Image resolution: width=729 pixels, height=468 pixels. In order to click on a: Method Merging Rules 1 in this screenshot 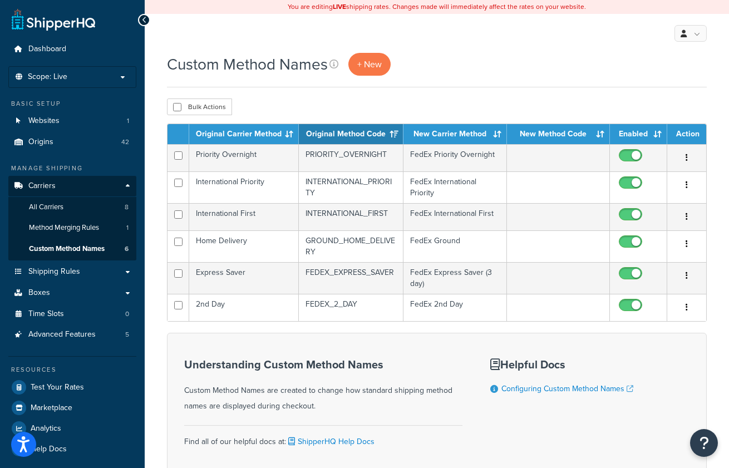, I will do `click(72, 228)`.